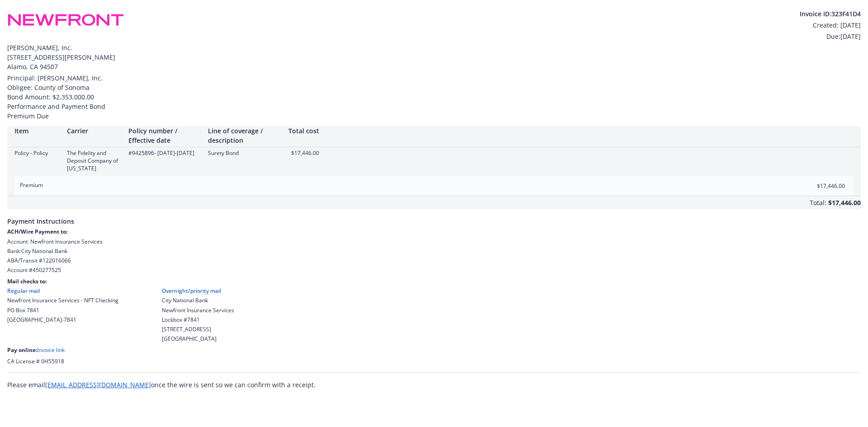 This screenshot has width=868, height=427. Describe the element at coordinates (63, 310) in the screenshot. I see `div: PO Box 7841` at that location.